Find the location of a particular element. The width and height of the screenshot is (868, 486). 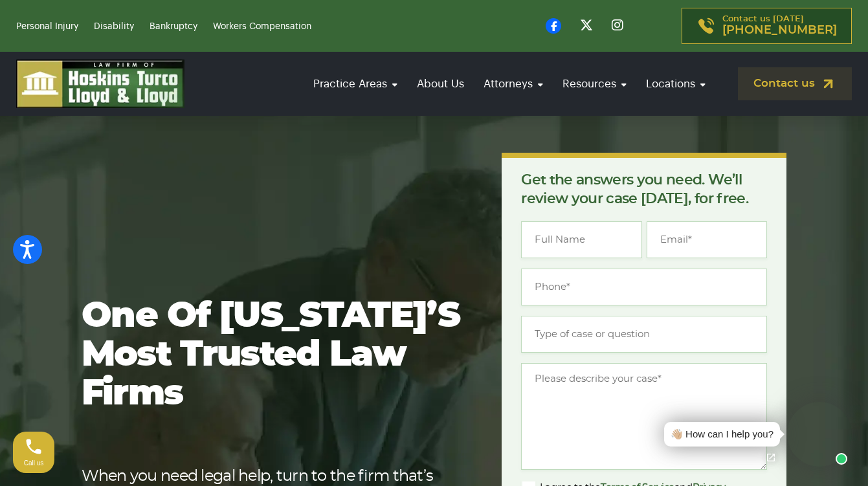

a: Personal Injury is located at coordinates (47, 26).